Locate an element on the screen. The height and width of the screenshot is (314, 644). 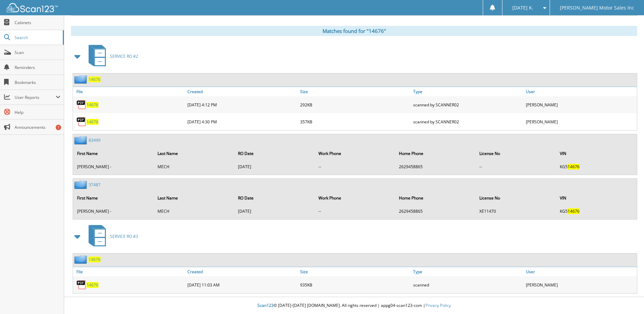
a: 37487 is located at coordinates (94, 185).